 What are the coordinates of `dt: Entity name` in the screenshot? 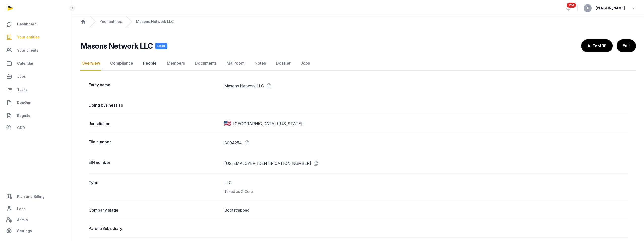 It's located at (155, 86).